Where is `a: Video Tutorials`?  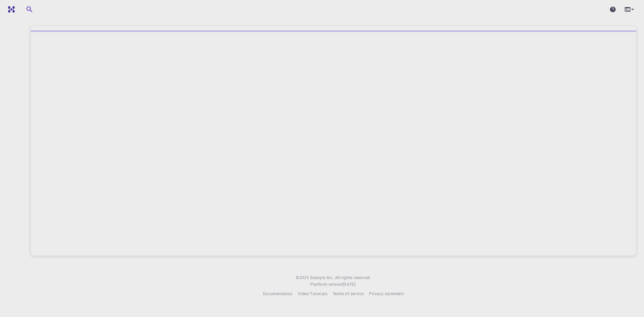 a: Video Tutorials is located at coordinates (312, 294).